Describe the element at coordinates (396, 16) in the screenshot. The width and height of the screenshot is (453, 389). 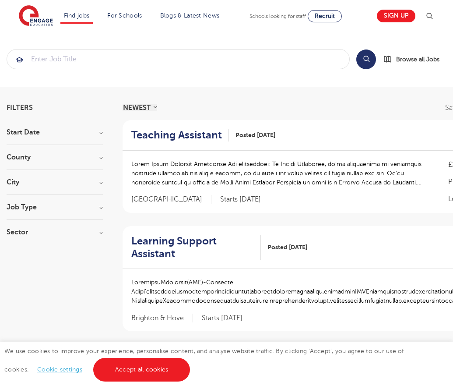
I see `a: Sign up` at that location.